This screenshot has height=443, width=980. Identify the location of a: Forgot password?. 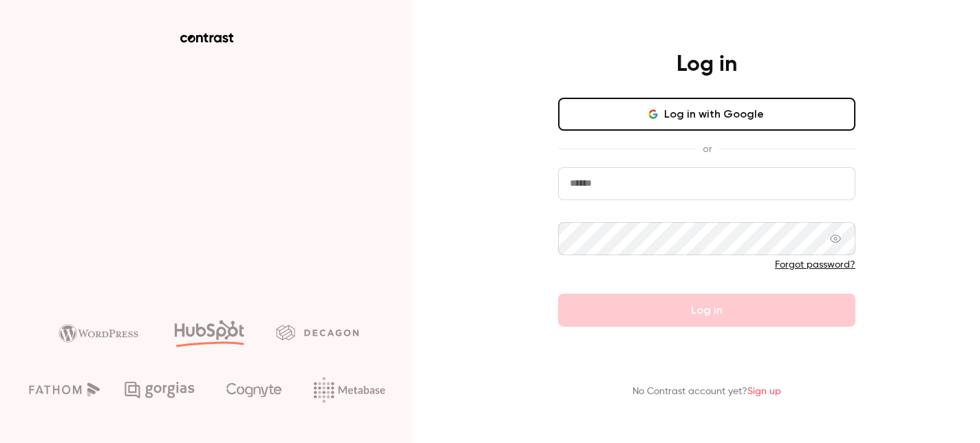
(815, 265).